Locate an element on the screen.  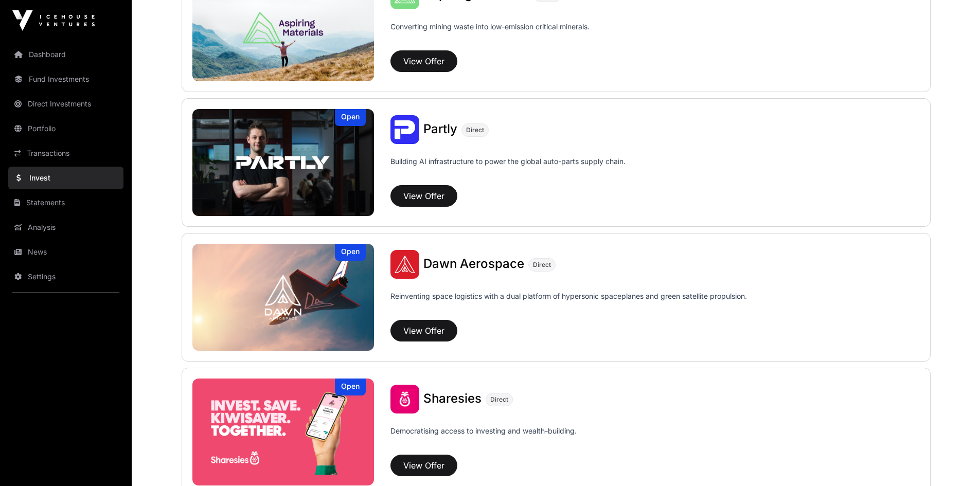
a: Partly is located at coordinates (440, 130).